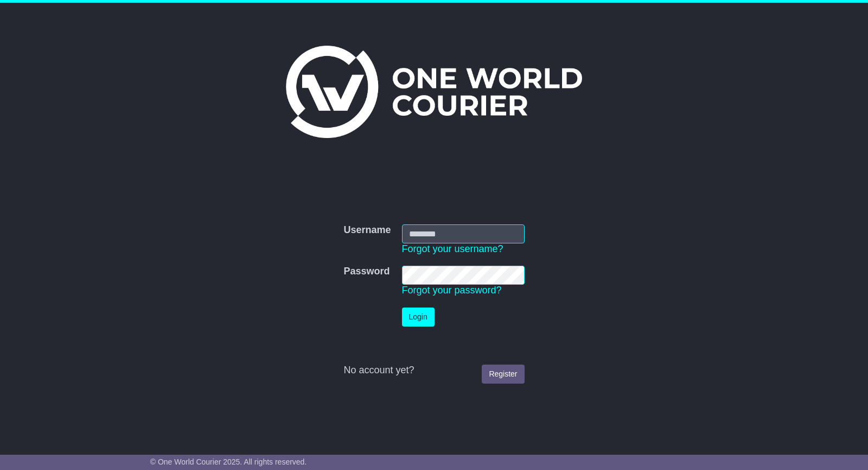  I want to click on div: No account yet?, so click(433, 370).